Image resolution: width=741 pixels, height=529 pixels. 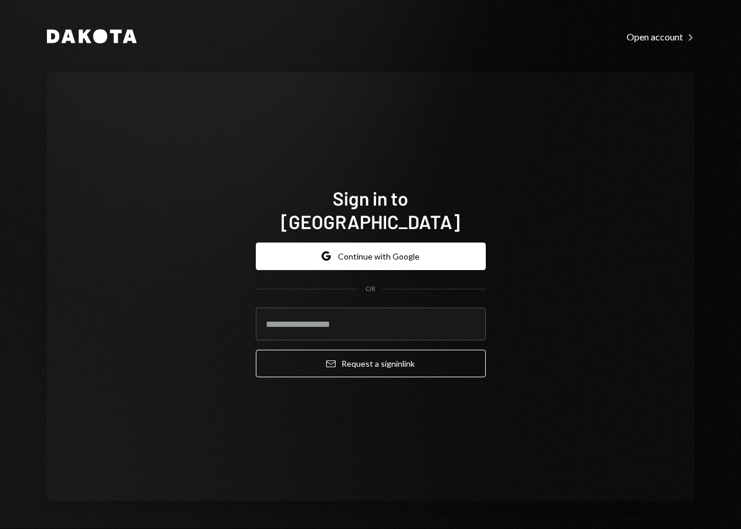 What do you see at coordinates (371, 256) in the screenshot?
I see `button: Continue with Google` at bounding box center [371, 256].